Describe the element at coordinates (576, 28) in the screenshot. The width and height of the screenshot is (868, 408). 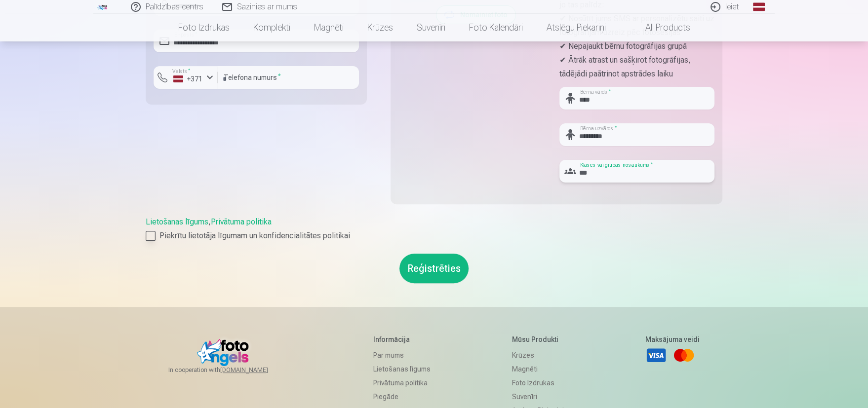
I see `a: Atslēgu piekariņi` at that location.